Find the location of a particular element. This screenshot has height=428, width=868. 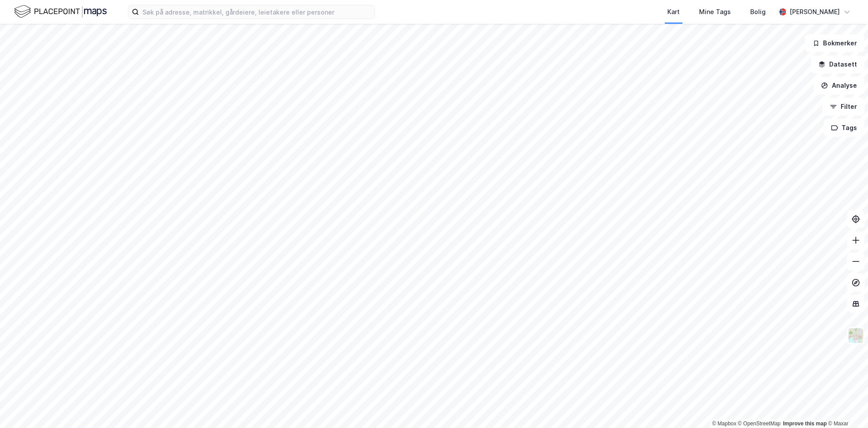

div: Kart is located at coordinates (673, 12).